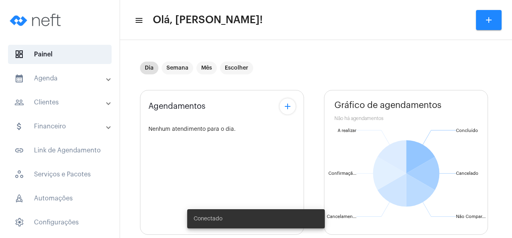 This screenshot has width=512, height=238. I want to click on text: Concluído, so click(467, 130).